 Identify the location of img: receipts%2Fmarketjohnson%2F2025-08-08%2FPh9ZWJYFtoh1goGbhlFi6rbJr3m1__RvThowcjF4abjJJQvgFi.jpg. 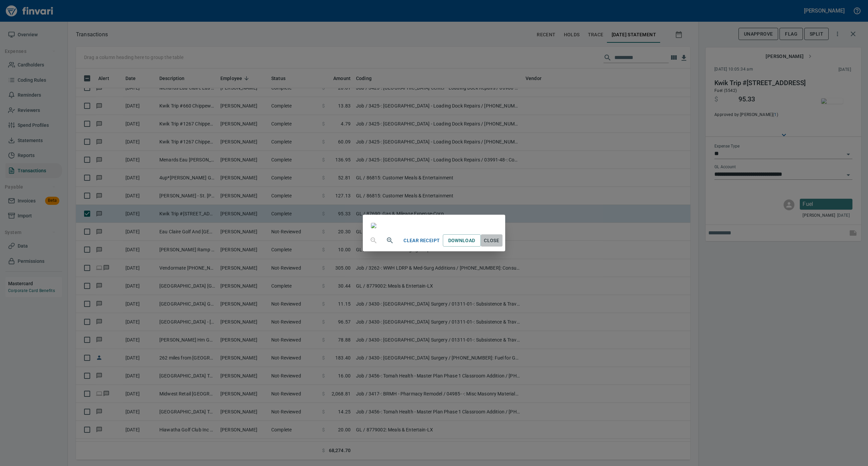
(373, 225).